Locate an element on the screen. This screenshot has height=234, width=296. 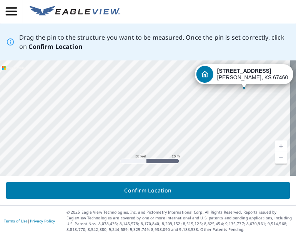
p: © 2025 Eagle View Technologies, Inc. and Pictometry International Corp. All Rights Reserved. Repo... is located at coordinates (179, 221).